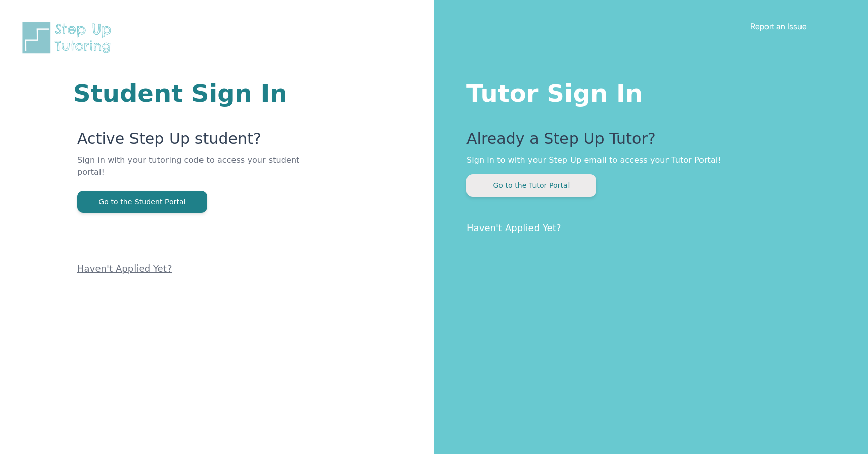 This screenshot has width=868, height=454. What do you see at coordinates (646, 160) in the screenshot?
I see `p: Sign in to with your Step Up email to access your Tutor Portal!` at bounding box center [646, 160].